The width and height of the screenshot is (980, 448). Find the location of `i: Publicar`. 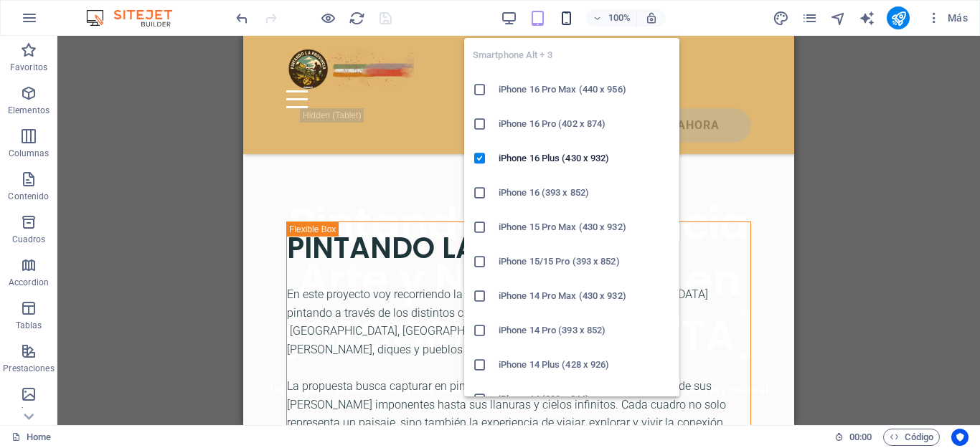

i: Publicar is located at coordinates (898, 18).